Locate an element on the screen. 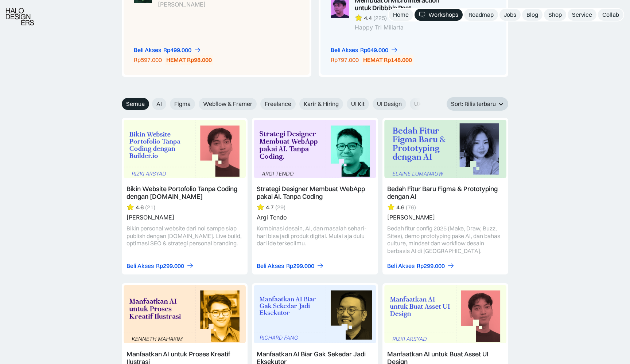  form: Email Form is located at coordinates (273, 104).